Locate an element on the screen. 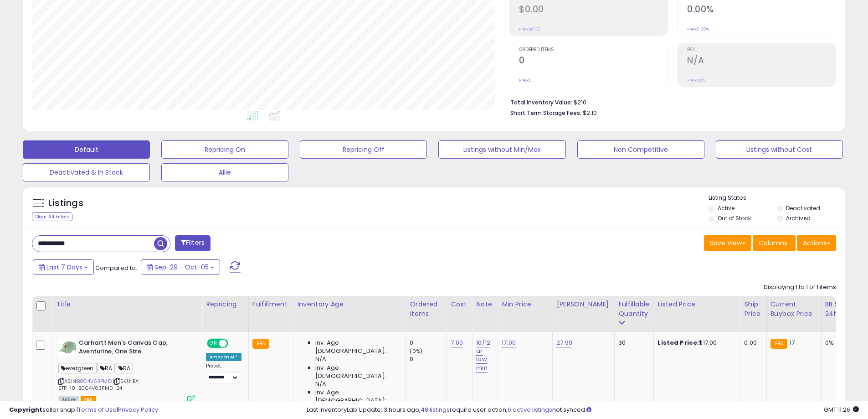  h2: $0.00 is located at coordinates (593, 10).